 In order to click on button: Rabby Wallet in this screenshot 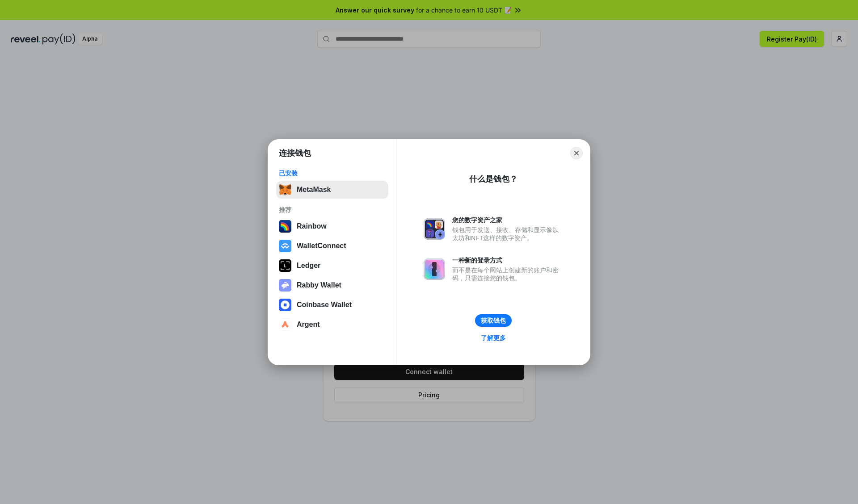, I will do `click(332, 285)`.